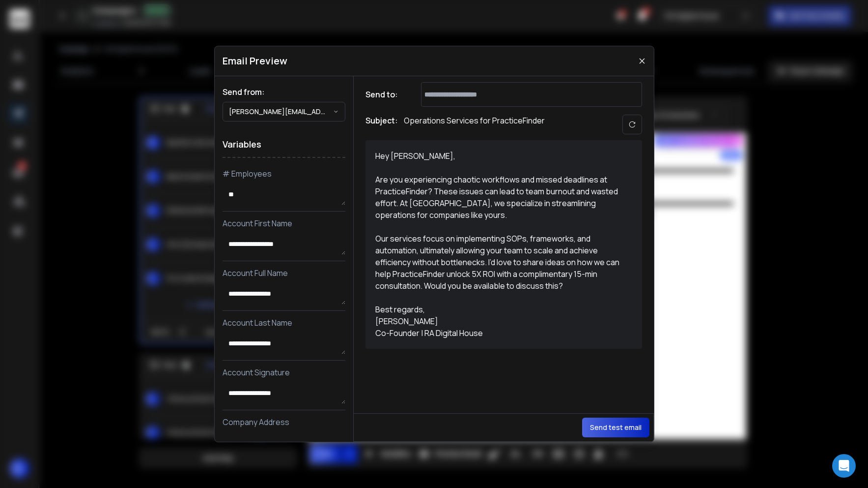 Image resolution: width=868 pixels, height=488 pixels. I want to click on div: Best regards,, so click(498, 309).